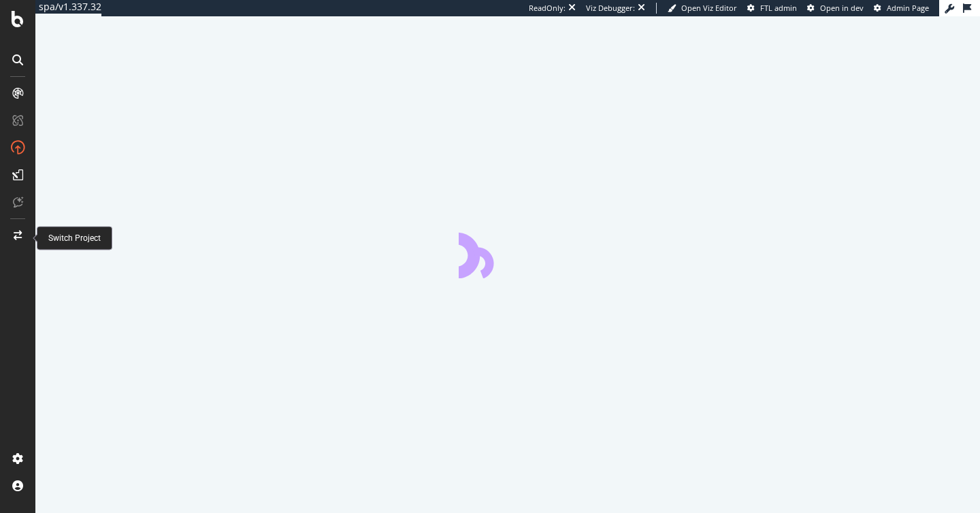  What do you see at coordinates (901, 8) in the screenshot?
I see `a: Admin Page` at bounding box center [901, 8].